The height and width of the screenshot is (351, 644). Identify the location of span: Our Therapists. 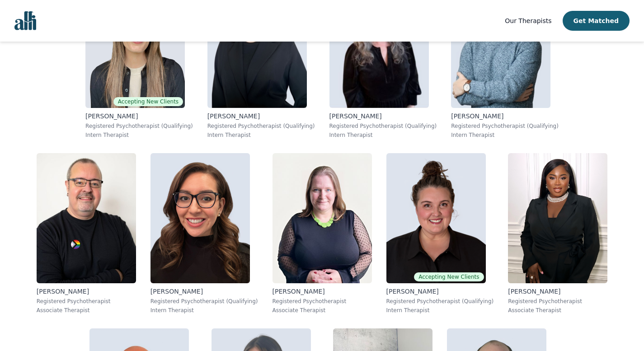
(528, 21).